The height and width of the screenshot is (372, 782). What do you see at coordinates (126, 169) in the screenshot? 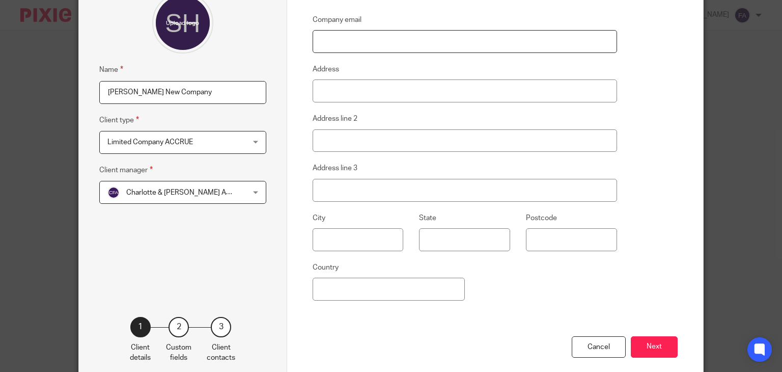
I see `label: Client manager` at bounding box center [126, 169].